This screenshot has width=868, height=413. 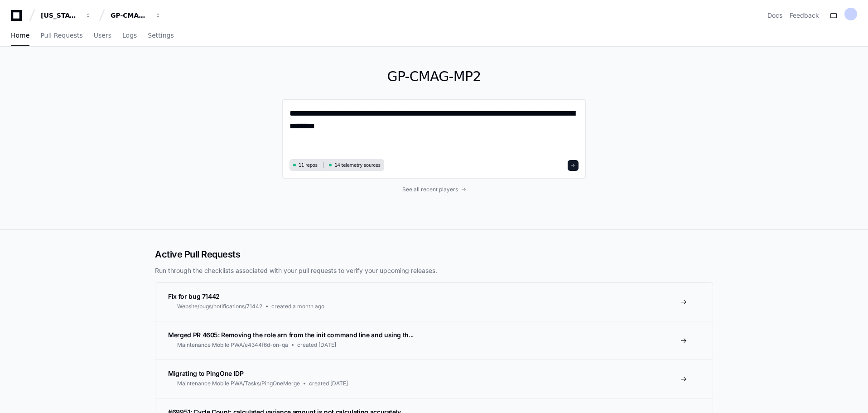 I want to click on a: Docs, so click(x=775, y=15).